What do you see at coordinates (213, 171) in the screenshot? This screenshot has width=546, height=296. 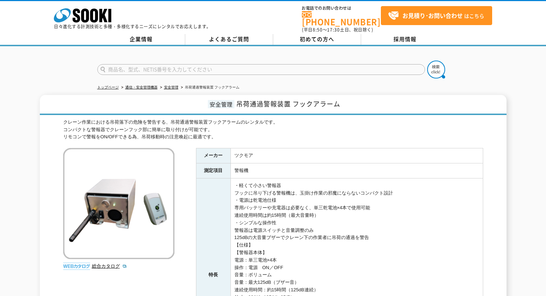 I see `th: 測定項目` at bounding box center [213, 171].